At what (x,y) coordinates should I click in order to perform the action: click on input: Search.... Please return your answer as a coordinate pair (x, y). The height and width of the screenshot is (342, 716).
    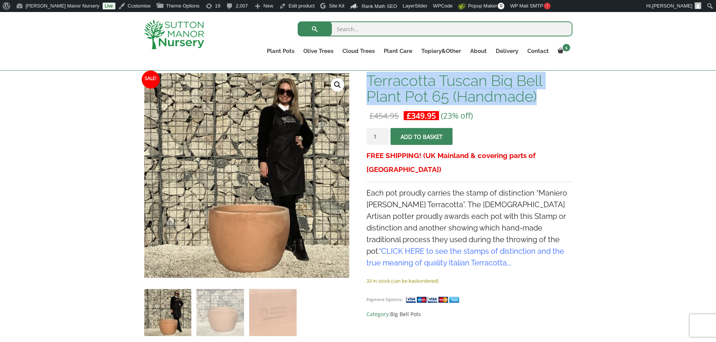
    Looking at the image, I should click on (435, 29).